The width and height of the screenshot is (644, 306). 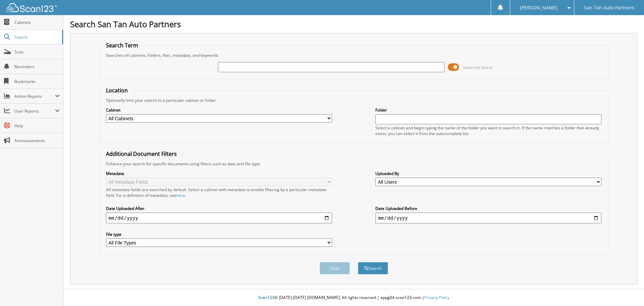 What do you see at coordinates (478, 67) in the screenshot?
I see `span: Advanced Search` at bounding box center [478, 67].